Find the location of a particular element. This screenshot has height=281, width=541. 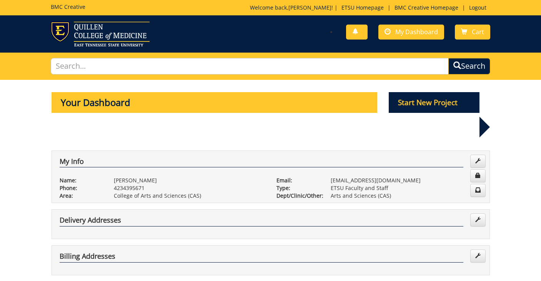

h4: Delivery Addresses is located at coordinates (261, 222).